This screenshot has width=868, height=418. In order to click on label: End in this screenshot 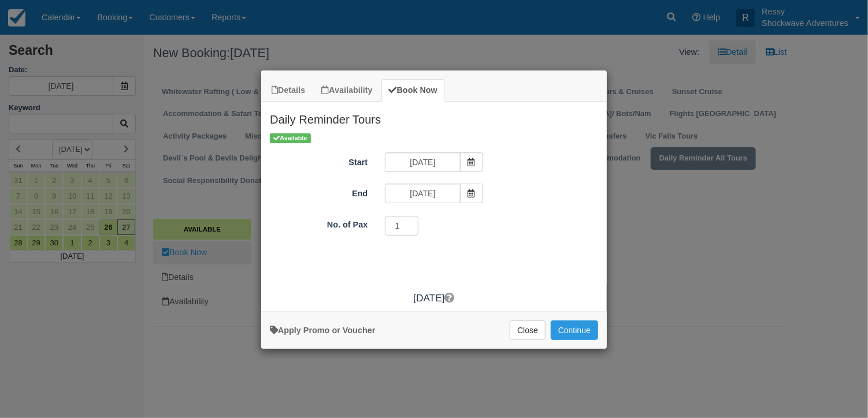, I will do `click(319, 192)`.